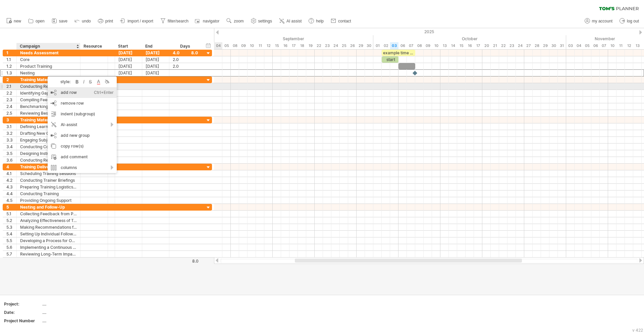  What do you see at coordinates (11, 247) in the screenshot?
I see `div: 5.6` at bounding box center [11, 247].